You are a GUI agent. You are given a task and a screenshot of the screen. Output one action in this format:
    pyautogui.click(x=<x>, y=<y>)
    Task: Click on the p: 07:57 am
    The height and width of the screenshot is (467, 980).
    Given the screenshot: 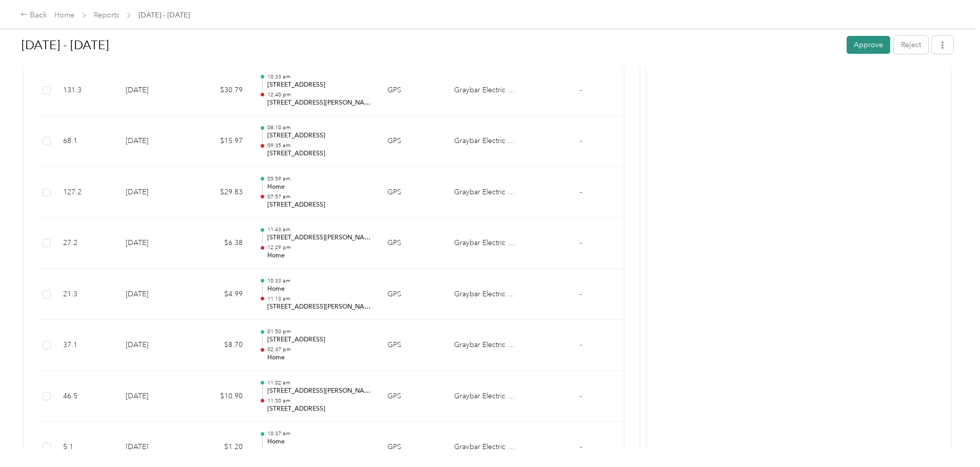 What is the action you would take?
    pyautogui.click(x=319, y=197)
    